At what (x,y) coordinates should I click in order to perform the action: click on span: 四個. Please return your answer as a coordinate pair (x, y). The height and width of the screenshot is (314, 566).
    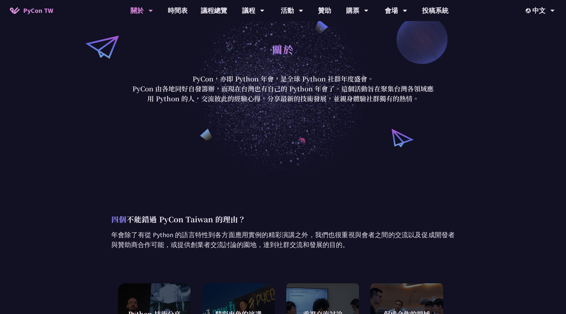
    Looking at the image, I should click on (119, 219).